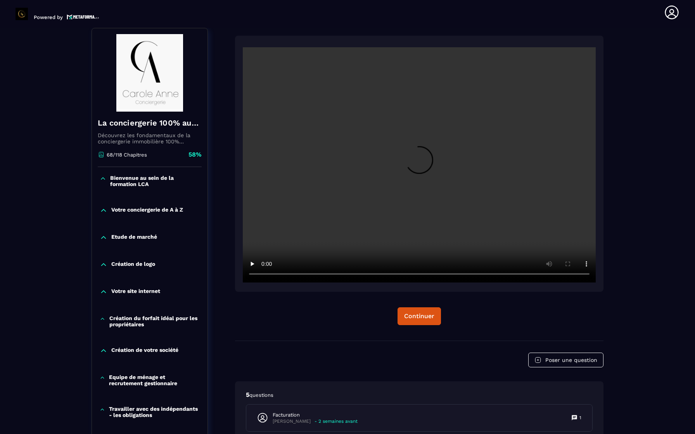  Describe the element at coordinates (315, 415) in the screenshot. I see `p: Facturation` at that location.